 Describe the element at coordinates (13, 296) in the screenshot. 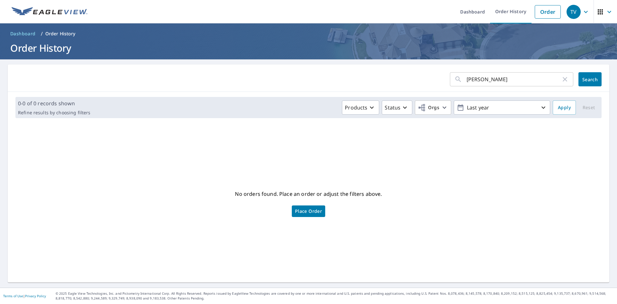

I see `a: Terms of Use` at that location.